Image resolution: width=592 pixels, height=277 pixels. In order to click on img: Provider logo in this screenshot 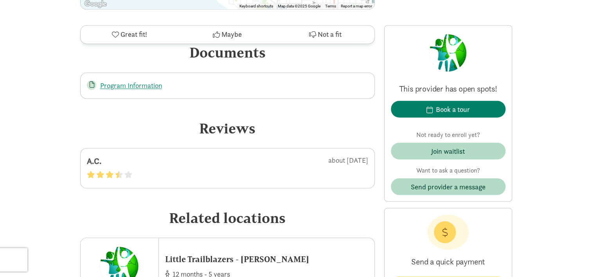, I will do `click(448, 53)`.